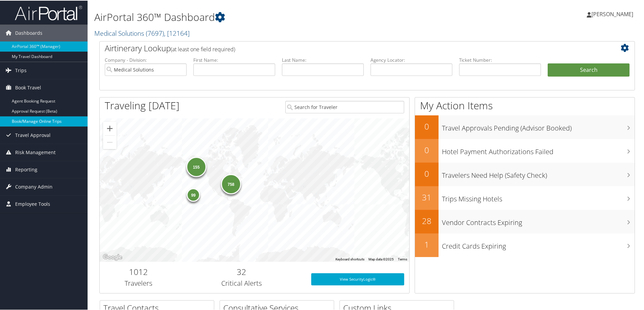  What do you see at coordinates (21, 69) in the screenshot?
I see `span: Trips` at bounding box center [21, 69].